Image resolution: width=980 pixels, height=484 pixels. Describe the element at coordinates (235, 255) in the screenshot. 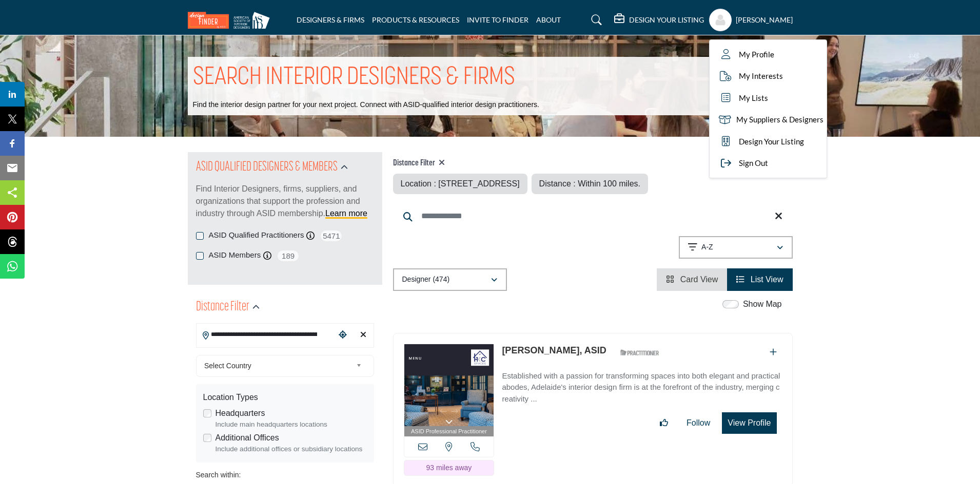

I see `label: ASID Members` at that location.